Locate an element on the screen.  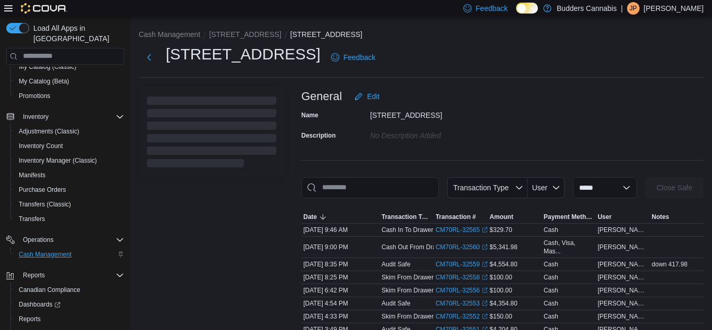
span: Notes is located at coordinates (660, 217).